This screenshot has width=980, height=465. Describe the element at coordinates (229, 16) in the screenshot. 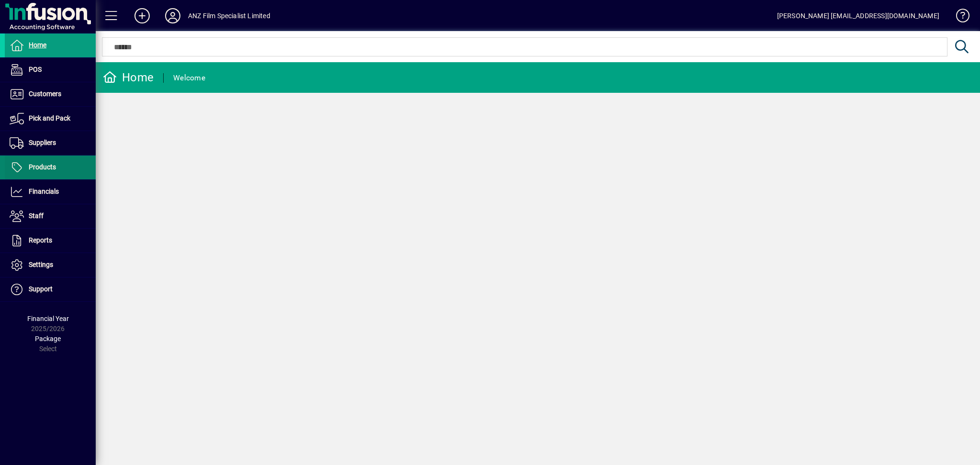

I see `div: ANZ Film Specialist Limited` at that location.